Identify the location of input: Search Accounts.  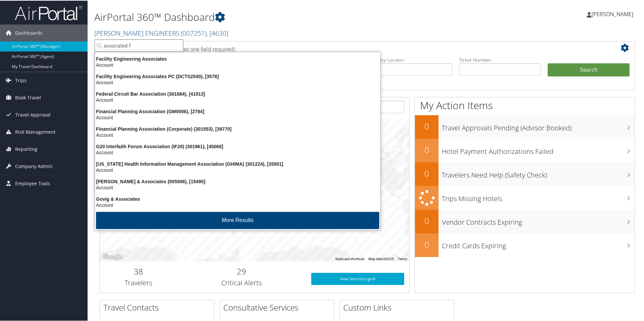
(139, 44).